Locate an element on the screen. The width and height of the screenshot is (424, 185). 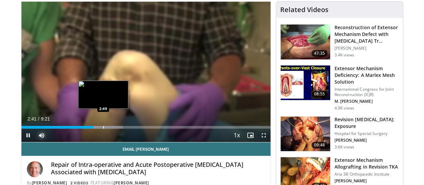
video-js: Video Player is located at coordinates (146, 72).